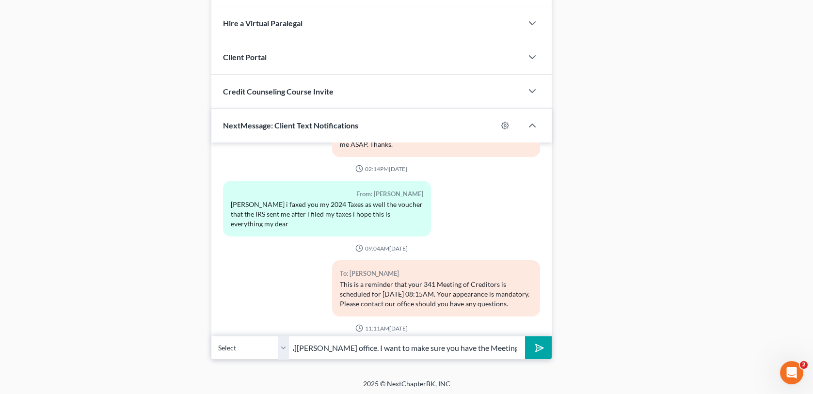 The height and width of the screenshot is (394, 813). What do you see at coordinates (804, 365) in the screenshot?
I see `span: 2` at bounding box center [804, 365].